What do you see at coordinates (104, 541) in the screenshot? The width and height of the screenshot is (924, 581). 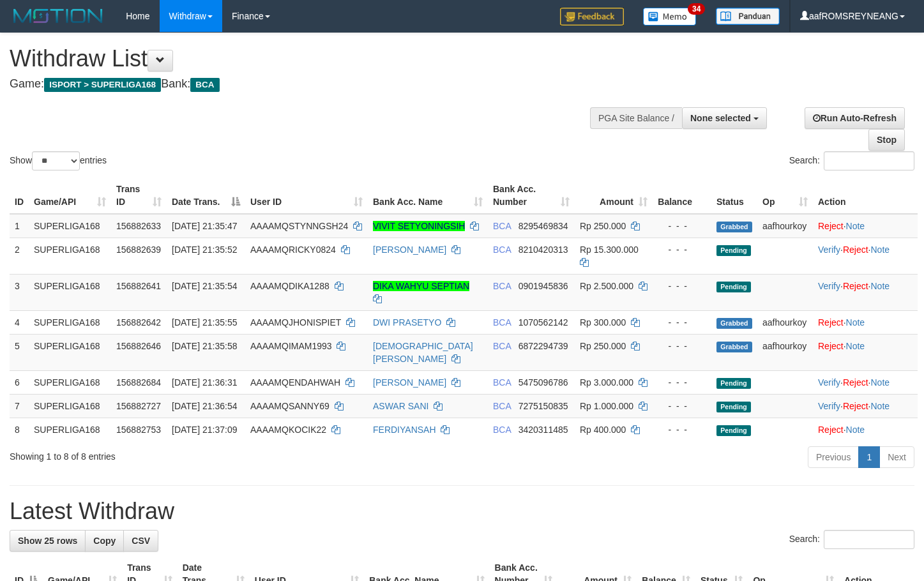 I see `span: Copy` at bounding box center [104, 541].